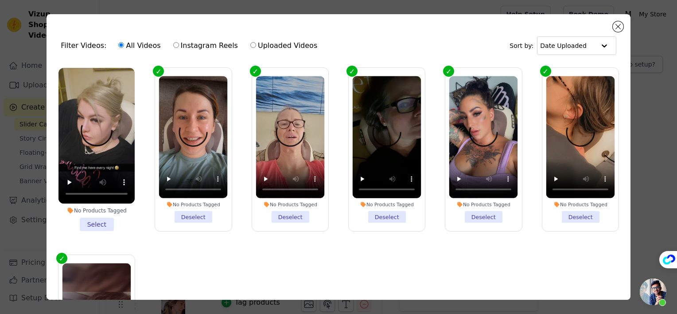 Image resolution: width=677 pixels, height=314 pixels. What do you see at coordinates (653, 292) in the screenshot?
I see `a: Open chat` at bounding box center [653, 292].